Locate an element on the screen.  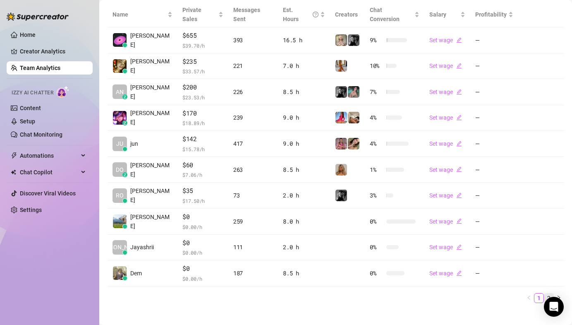
span: RO is located at coordinates (119, 195).